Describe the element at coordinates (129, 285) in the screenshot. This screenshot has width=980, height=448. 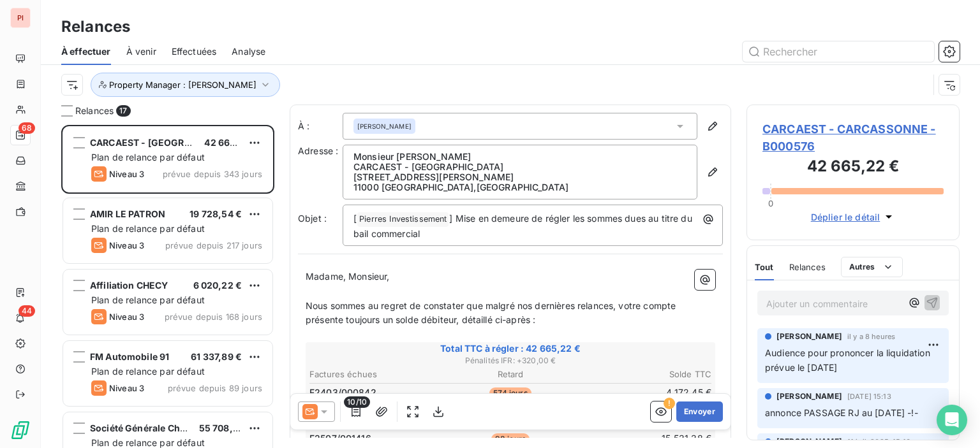
I see `span: Affiliation CHECY` at that location.